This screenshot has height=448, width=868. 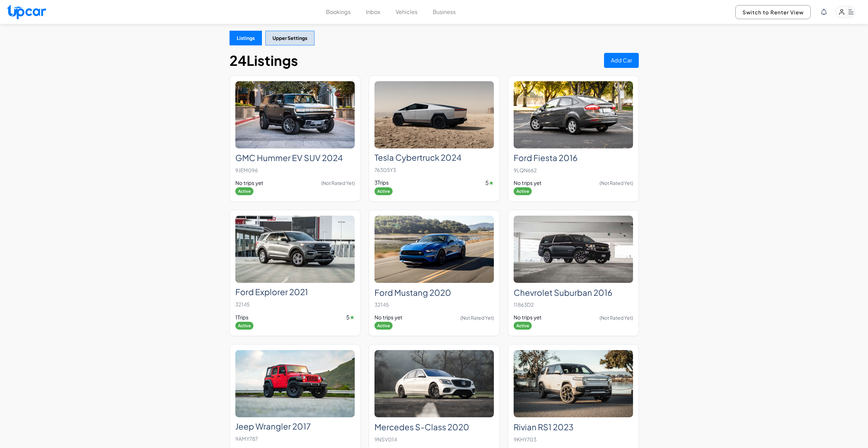 What do you see at coordinates (434, 115) in the screenshot?
I see `img: Tesla Cybertruck 2024` at bounding box center [434, 115].